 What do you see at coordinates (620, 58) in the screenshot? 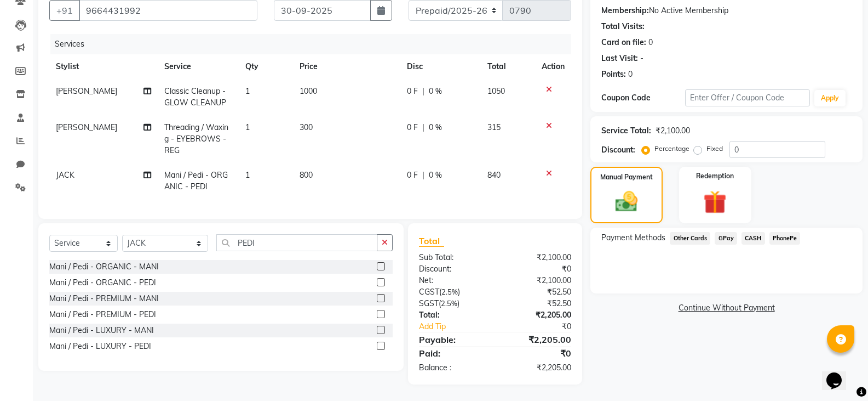
I see `div: Last Visit:` at bounding box center [620, 58].